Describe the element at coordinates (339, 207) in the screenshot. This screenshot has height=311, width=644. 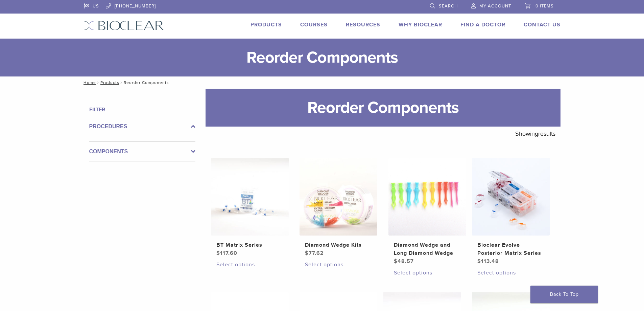
I see `a: Diamond Wedge KitsDiamond Wedge Kits $77.62` at that location.